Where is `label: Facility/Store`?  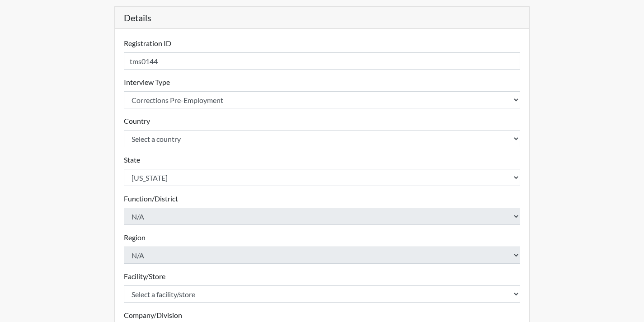 label: Facility/Store is located at coordinates (145, 276).